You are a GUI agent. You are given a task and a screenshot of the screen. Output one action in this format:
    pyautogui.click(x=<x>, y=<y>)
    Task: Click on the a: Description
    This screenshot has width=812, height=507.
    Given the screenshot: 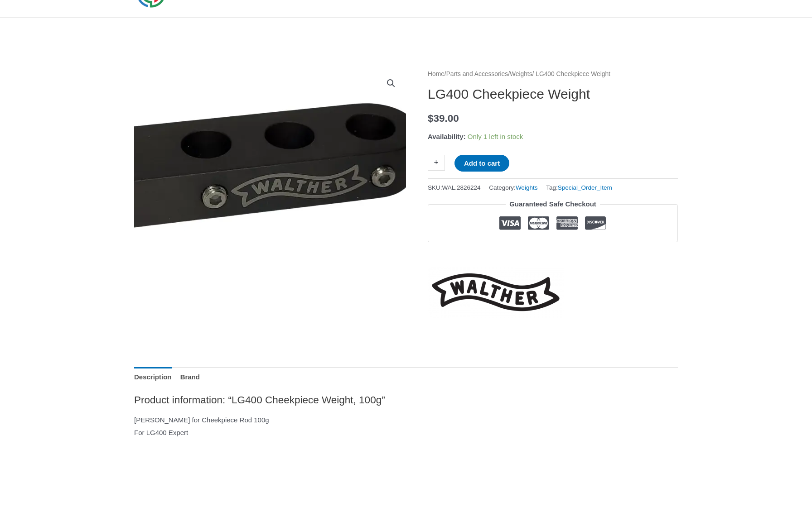 What is the action you would take?
    pyautogui.click(x=153, y=377)
    